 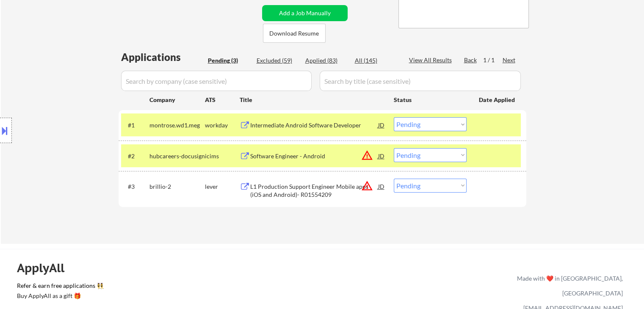 I want to click on div: Applications, so click(x=163, y=57).